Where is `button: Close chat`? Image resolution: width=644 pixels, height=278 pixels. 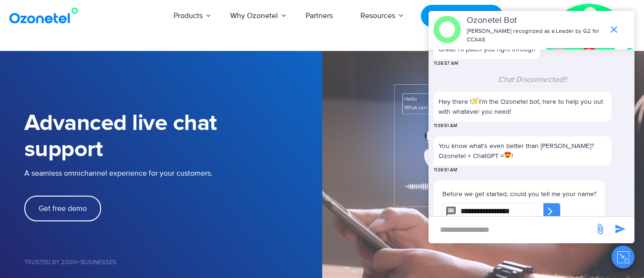 button: Close chat is located at coordinates (623, 257).